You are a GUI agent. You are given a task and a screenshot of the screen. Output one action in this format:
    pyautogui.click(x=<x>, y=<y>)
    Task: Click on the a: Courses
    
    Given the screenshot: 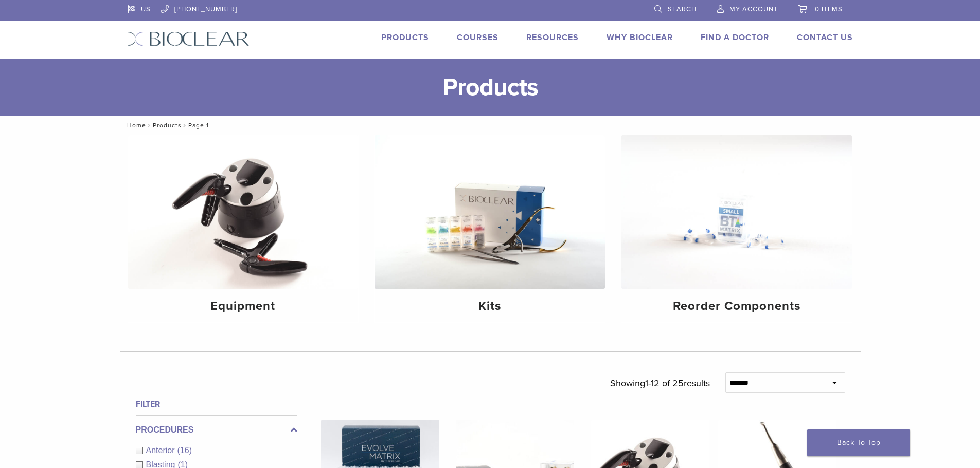 What is the action you would take?
    pyautogui.click(x=478, y=38)
    